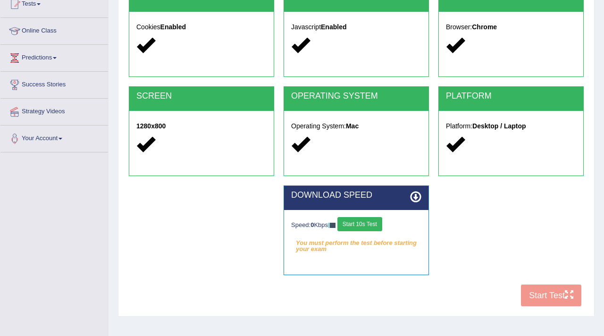 The width and height of the screenshot is (604, 336). Describe the element at coordinates (356, 126) in the screenshot. I see `h5: Operating System:` at that location.